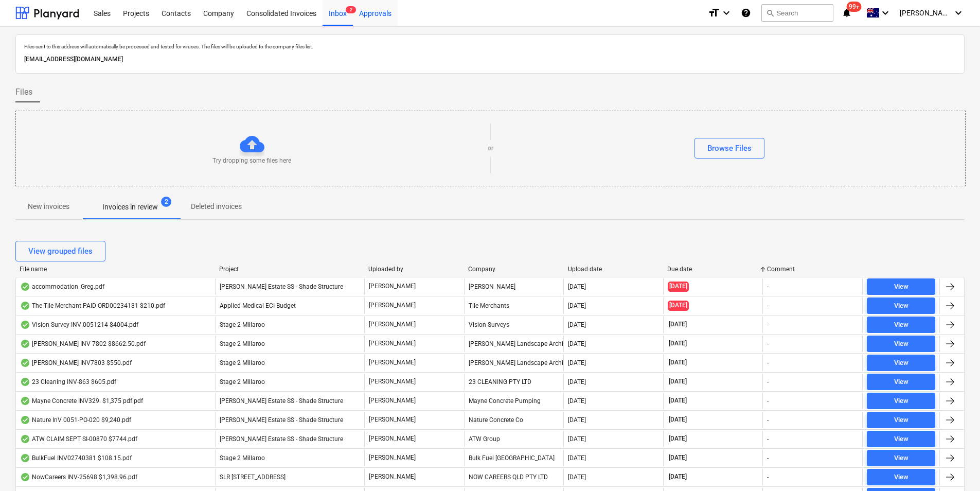 The image size is (980, 491). Describe the element at coordinates (78, 439) in the screenshot. I see `div: ATW CLAIM SEPT SI-00870 $7744.pdf` at that location.